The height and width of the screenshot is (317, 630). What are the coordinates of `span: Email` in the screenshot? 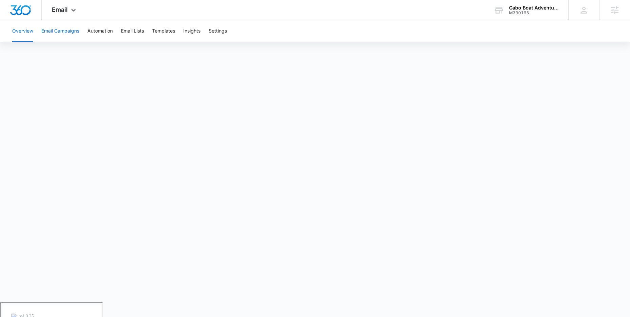 It's located at (60, 9).